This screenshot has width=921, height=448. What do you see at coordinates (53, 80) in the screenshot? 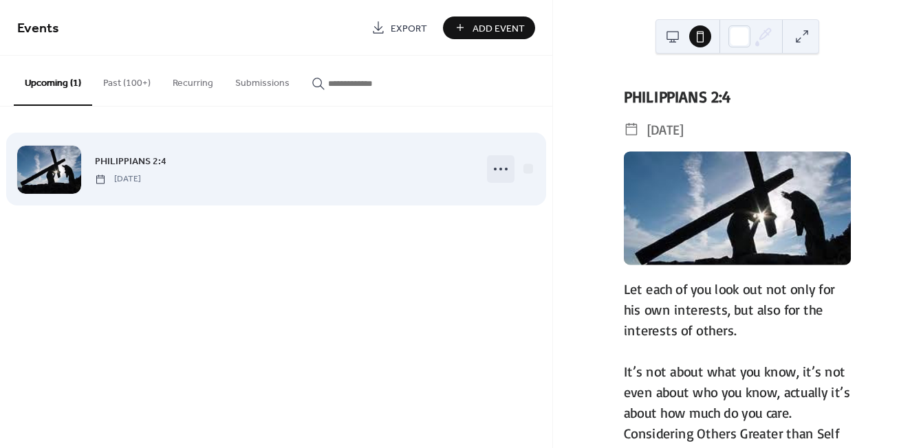
I see `button: Upcoming (1)` at bounding box center [53, 80].